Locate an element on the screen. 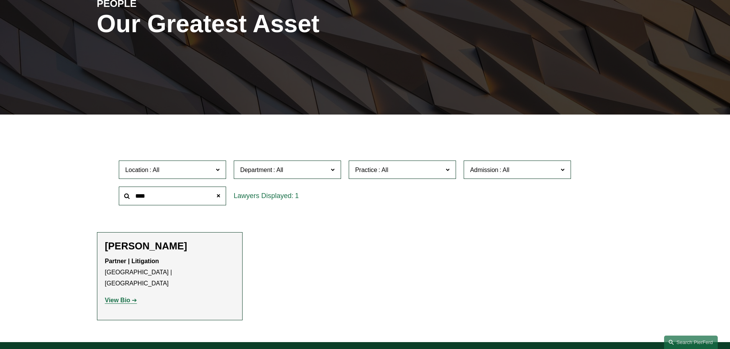  strong: Partner | Litigation is located at coordinates (132, 261).